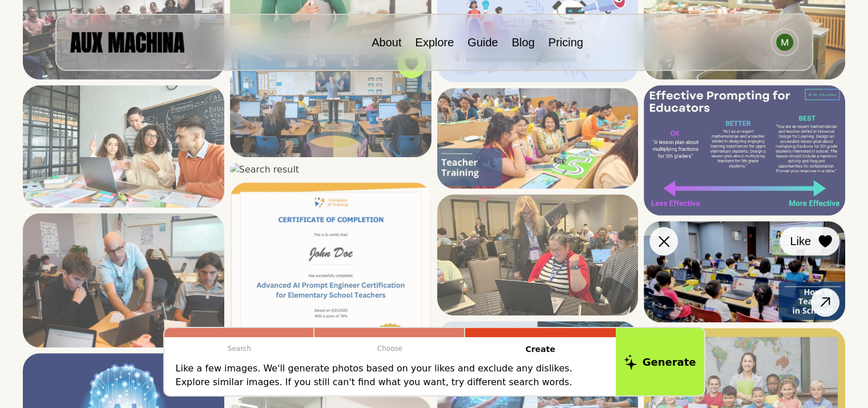 The width and height of the screenshot is (868, 408). Describe the element at coordinates (566, 42) in the screenshot. I see `a: Pricing` at that location.